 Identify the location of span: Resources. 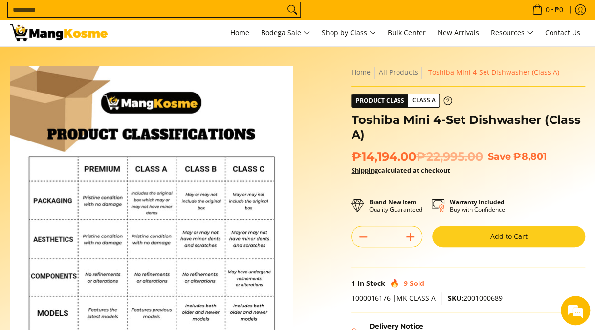
(512, 33).